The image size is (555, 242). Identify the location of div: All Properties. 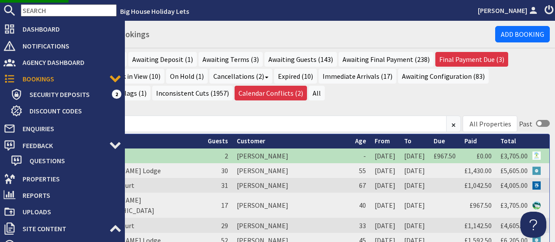
(490, 124).